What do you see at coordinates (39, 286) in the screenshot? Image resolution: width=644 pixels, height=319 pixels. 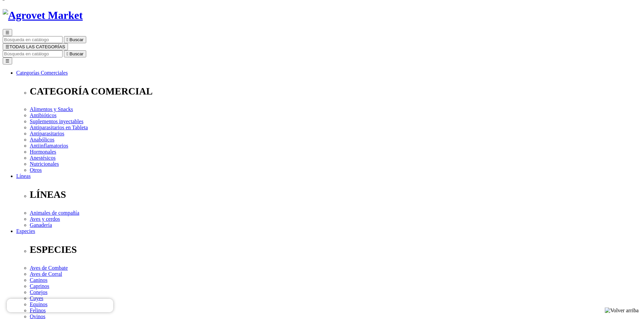 I see `span: Caprinos` at bounding box center [39, 286].